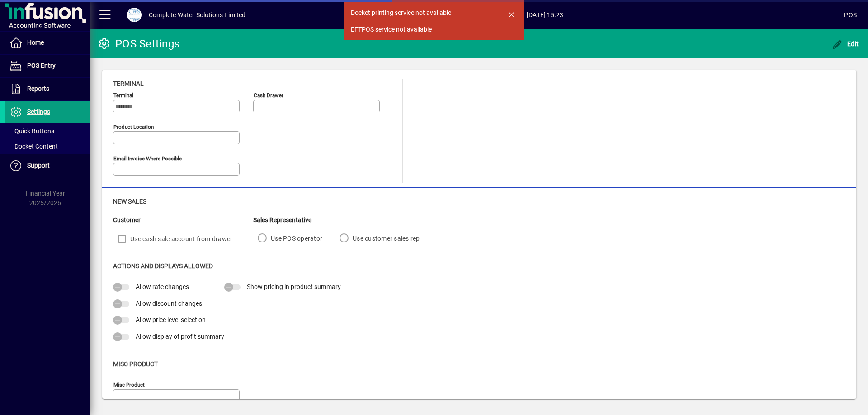  I want to click on span: Home, so click(35, 43).